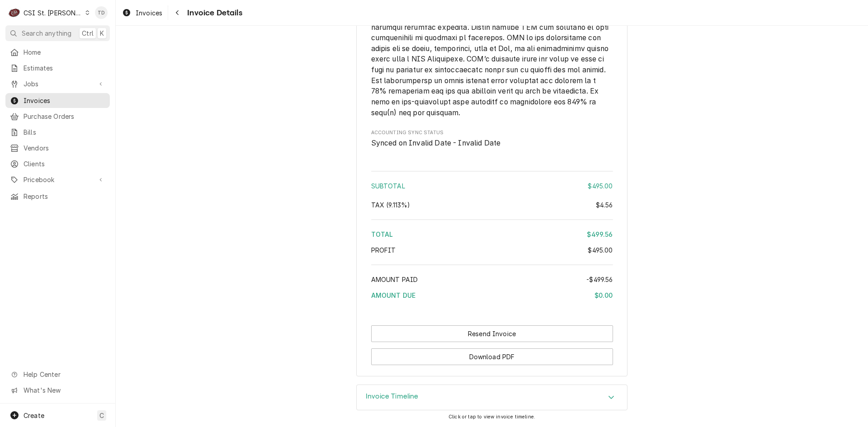 Image resolution: width=868 pixels, height=427 pixels. I want to click on span: Amount Paid, so click(395, 279).